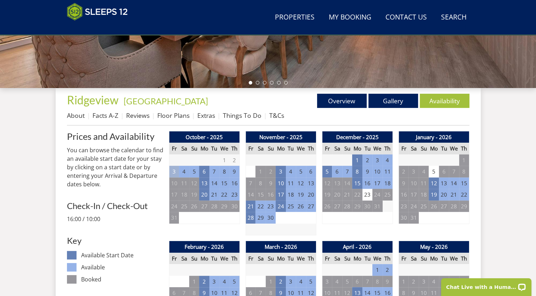  Describe the element at coordinates (261, 206) in the screenshot. I see `td: 22` at that location.